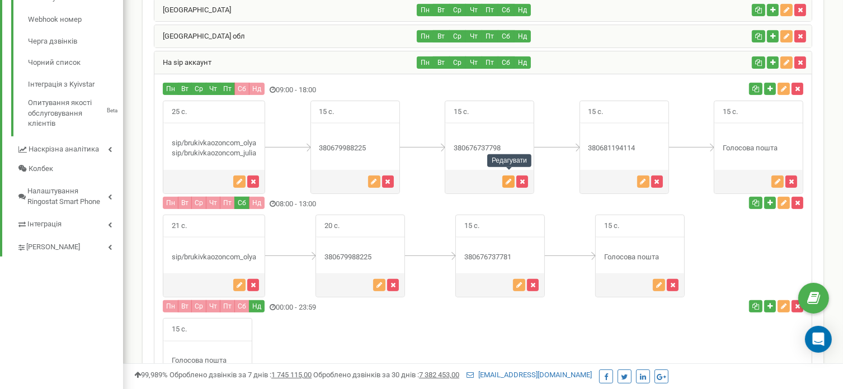 The width and height of the screenshot is (843, 389). I want to click on u: 1 745 115,00, so click(292, 375).